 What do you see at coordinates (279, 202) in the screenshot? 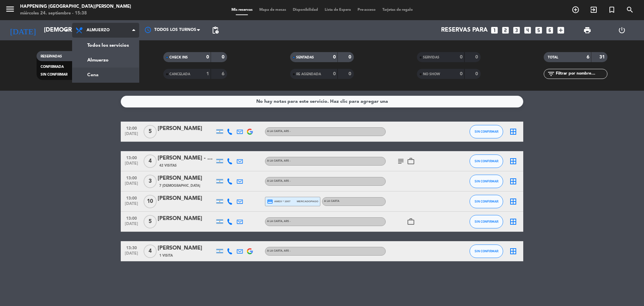
I see `span: amex * 1007` at bounding box center [279, 202].